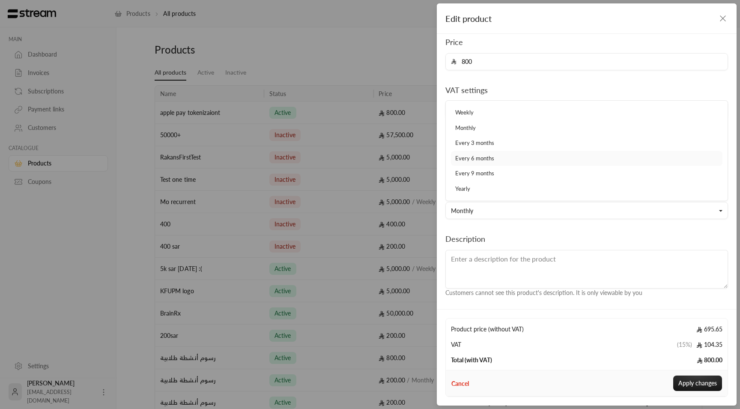  What do you see at coordinates (471, 359) in the screenshot?
I see `span: Total (with VAT)` at bounding box center [471, 359].